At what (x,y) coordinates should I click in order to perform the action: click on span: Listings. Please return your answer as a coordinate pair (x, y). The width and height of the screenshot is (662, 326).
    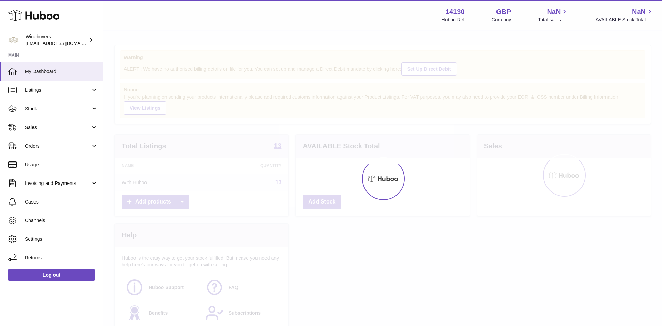
    Looking at the image, I should click on (58, 90).